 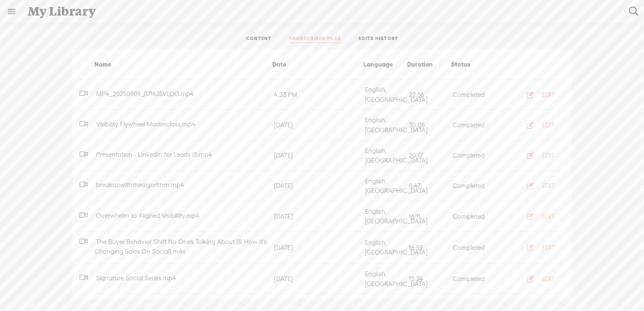 What do you see at coordinates (140, 185) in the screenshot?
I see `span: breakupwiththealgorithm.mp4` at bounding box center [140, 185].